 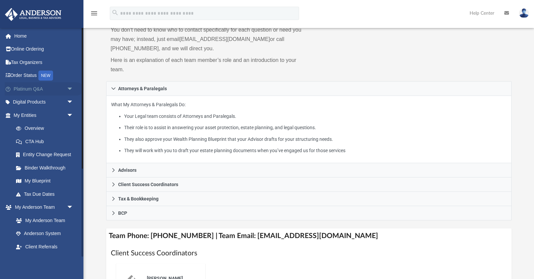 What do you see at coordinates (46, 194) in the screenshot?
I see `a: Tax Due Dates` at bounding box center [46, 194].